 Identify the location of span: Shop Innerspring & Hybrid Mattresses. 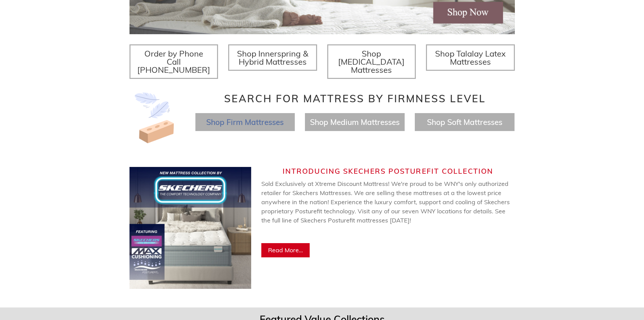
(272, 57).